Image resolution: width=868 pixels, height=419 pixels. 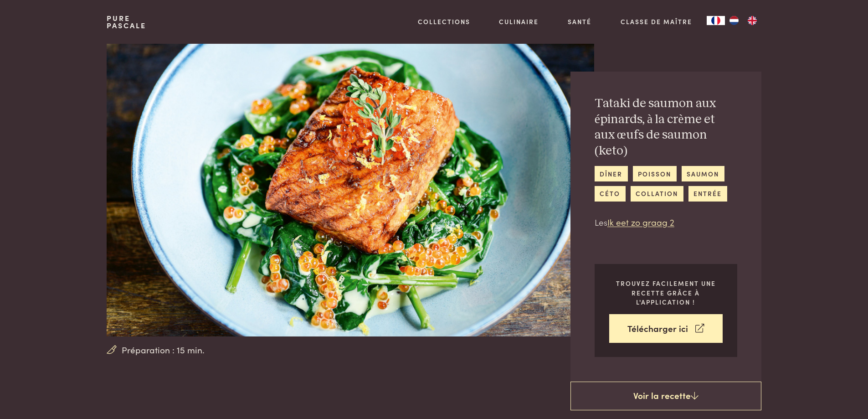 What do you see at coordinates (708, 193) in the screenshot?
I see `a: entrée` at bounding box center [708, 193].